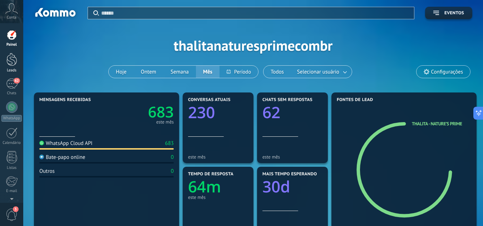 The height and width of the screenshot is (226, 483). What do you see at coordinates (271, 112) in the screenshot?
I see `text: 62` at bounding box center [271, 112].